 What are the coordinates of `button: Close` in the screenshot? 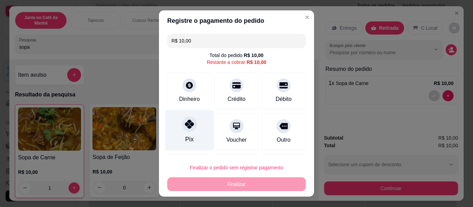 It's located at (307, 17).